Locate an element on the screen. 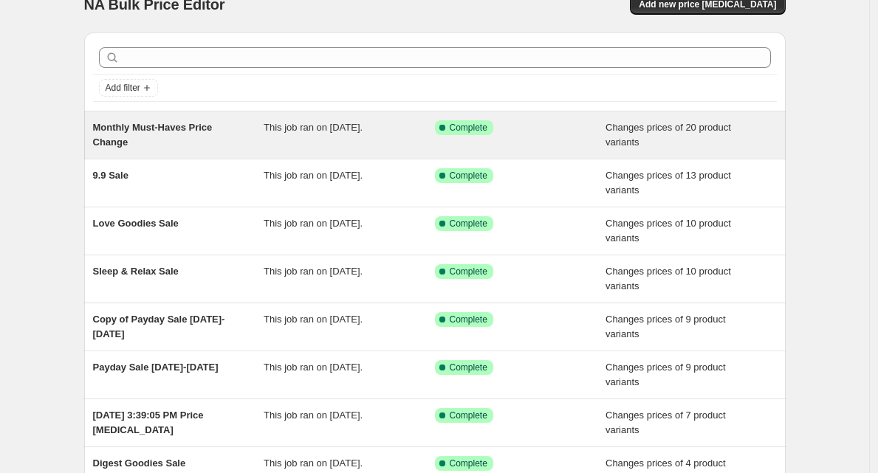 This screenshot has height=473, width=878. span: Changes prices of 20 product variants is located at coordinates (668, 134).